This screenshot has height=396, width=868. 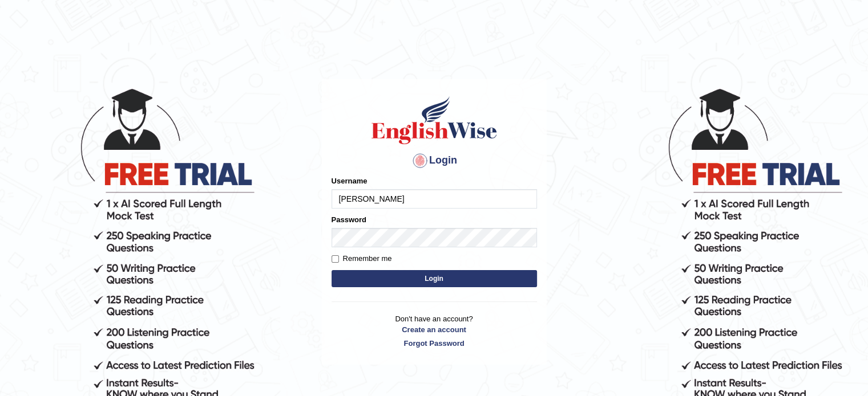 I want to click on input: Remember me, so click(x=335, y=259).